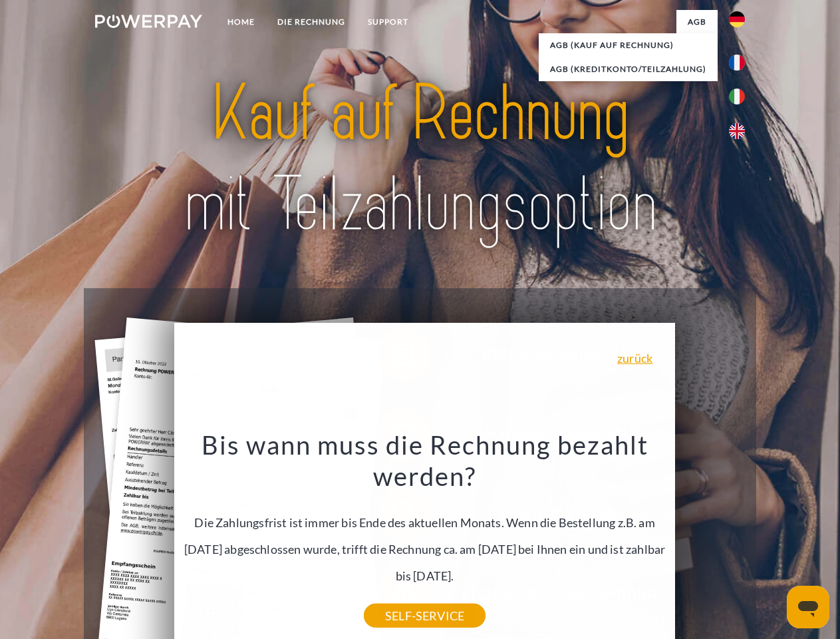 The image size is (840, 639). Describe the element at coordinates (737, 131) in the screenshot. I see `img: en` at that location.